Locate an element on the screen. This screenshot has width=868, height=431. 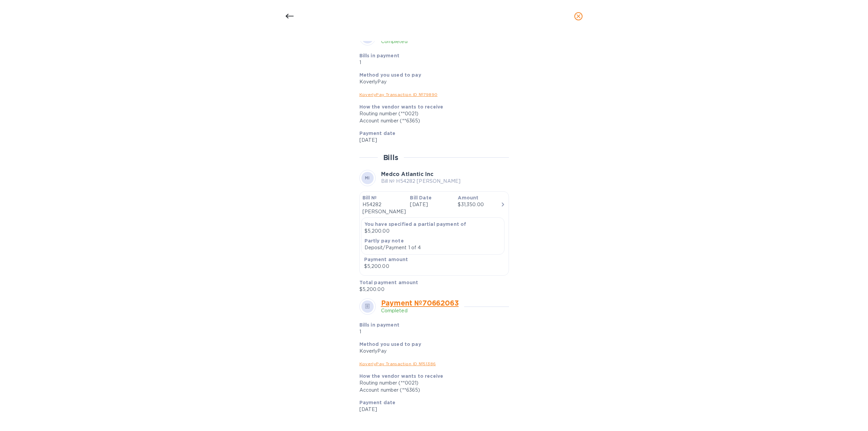
a: KoverlyPay Transaction ID № 79890 is located at coordinates (398, 94).